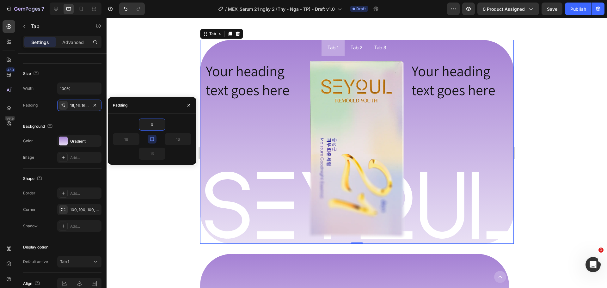 The height and width of the screenshot is (288, 607). Describe the element at coordinates (32, 284) in the screenshot. I see `div: Align` at that location.